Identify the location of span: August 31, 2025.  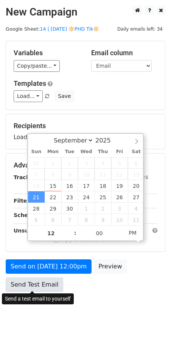
(36, 163).